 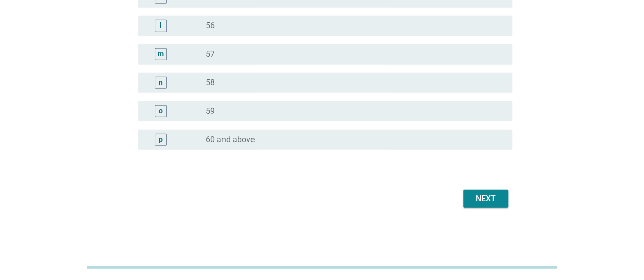 What do you see at coordinates (210, 83) in the screenshot?
I see `label: 58` at bounding box center [210, 83].